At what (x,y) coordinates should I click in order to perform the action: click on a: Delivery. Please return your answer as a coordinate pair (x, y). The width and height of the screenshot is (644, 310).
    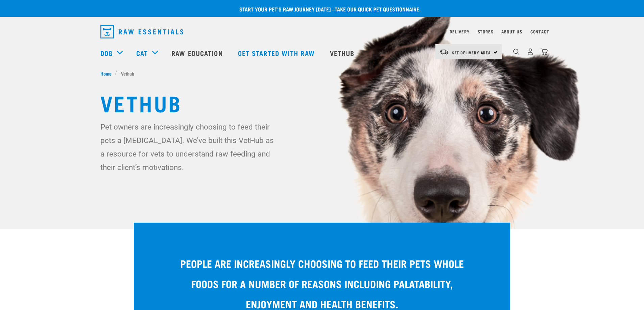
    Looking at the image, I should click on (459, 31).